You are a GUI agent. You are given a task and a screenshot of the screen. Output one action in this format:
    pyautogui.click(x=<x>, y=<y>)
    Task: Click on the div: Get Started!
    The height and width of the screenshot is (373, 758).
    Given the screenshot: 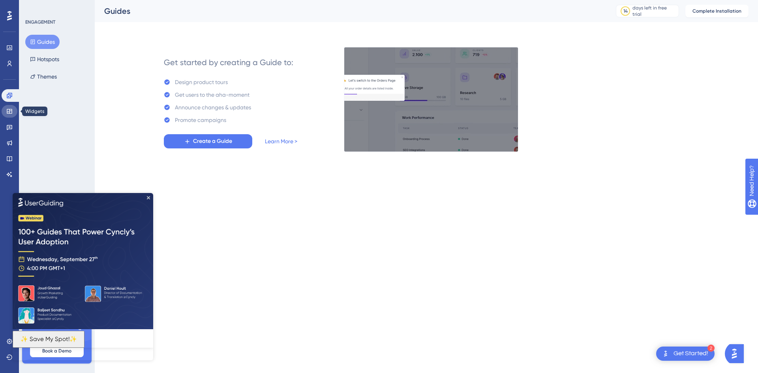 What is the action you would take?
    pyautogui.click(x=691, y=354)
    